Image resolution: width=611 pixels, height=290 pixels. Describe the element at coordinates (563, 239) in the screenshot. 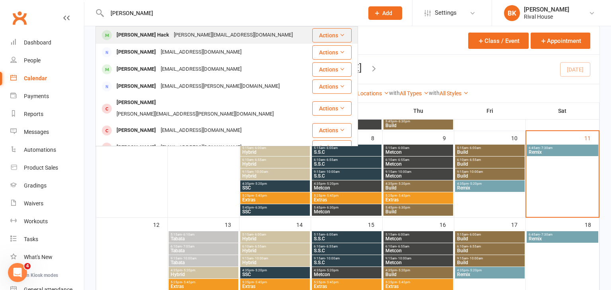

I see `span: Remix` at that location.